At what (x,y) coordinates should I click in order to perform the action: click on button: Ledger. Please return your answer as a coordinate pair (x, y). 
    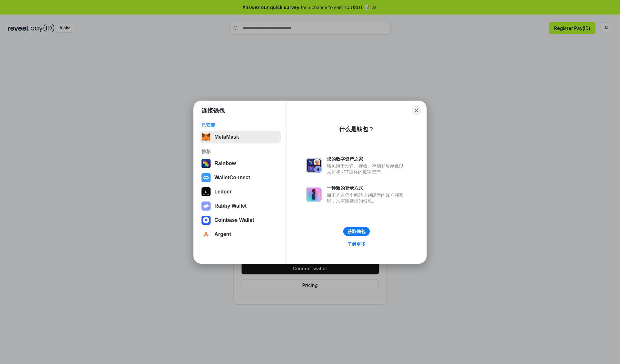
    Looking at the image, I should click on (240, 192).